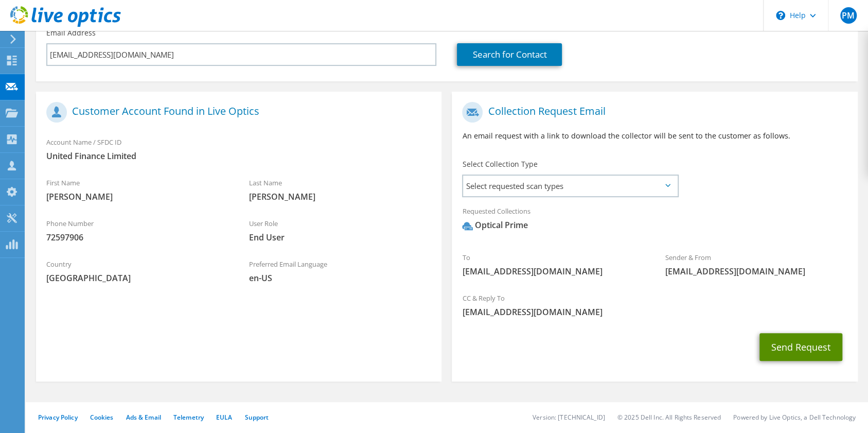 Image resolution: width=868 pixels, height=433 pixels. Describe the element at coordinates (655, 305) in the screenshot. I see `div: CC & Reply To` at that location.